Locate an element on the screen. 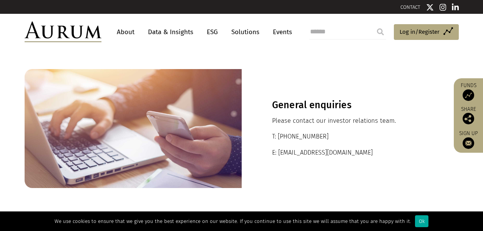  img: Share this post is located at coordinates (468, 119).